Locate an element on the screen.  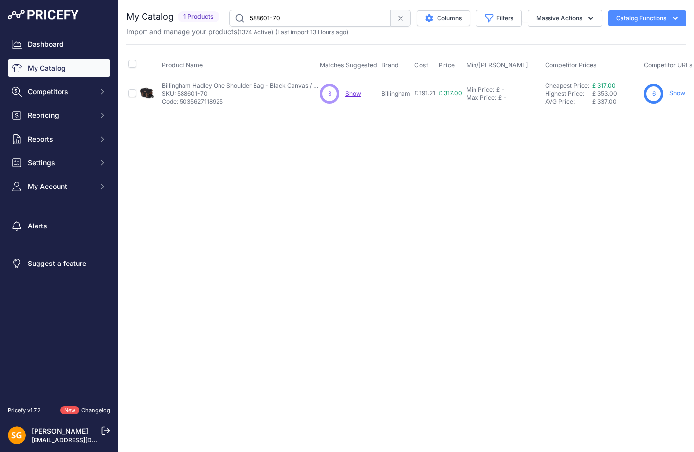
span: £ 317.00 is located at coordinates (451, 93).